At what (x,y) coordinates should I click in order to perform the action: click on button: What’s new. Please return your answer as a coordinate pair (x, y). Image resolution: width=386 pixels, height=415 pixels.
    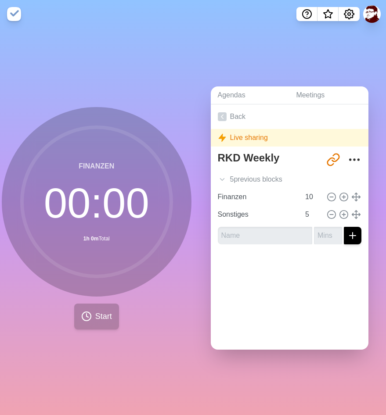
    Looking at the image, I should click on (328, 14).